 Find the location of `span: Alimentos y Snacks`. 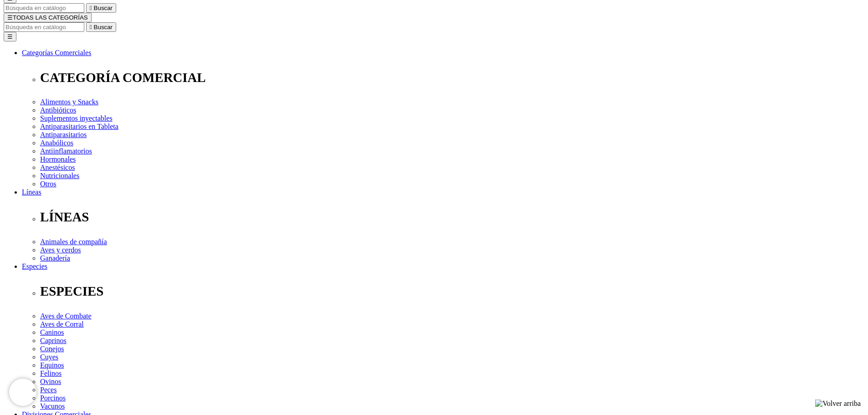

span: Alimentos y Snacks is located at coordinates (70, 102).